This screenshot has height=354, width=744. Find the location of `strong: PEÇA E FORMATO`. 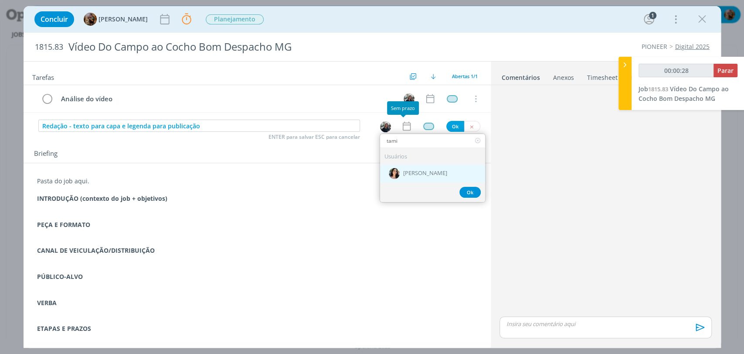

strong: PEÇA E FORMATO is located at coordinates (64, 224).